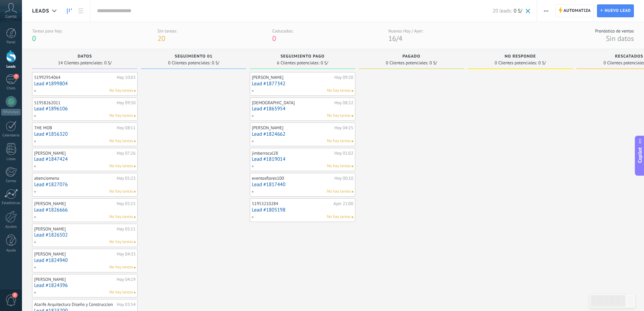 Image resolution: width=644 pixels, height=311 pixels. What do you see at coordinates (126, 254) in the screenshot?
I see `div: Hoy 04:33` at bounding box center [126, 254].